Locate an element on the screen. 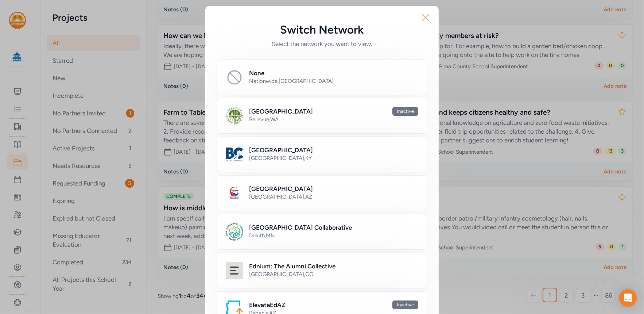 This screenshot has width=644, height=314. h2: None is located at coordinates (257, 73).